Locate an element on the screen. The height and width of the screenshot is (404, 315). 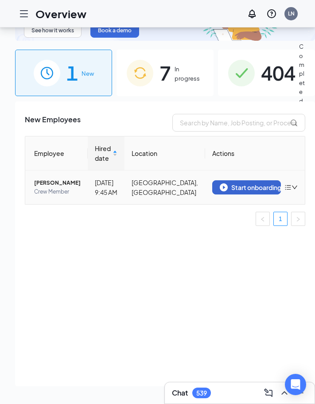
div: Start onboarding is located at coordinates (246, 187).